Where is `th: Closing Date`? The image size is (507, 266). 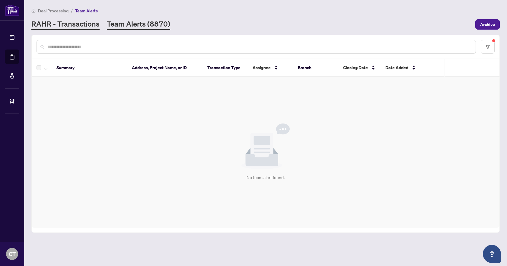 th: Closing Date is located at coordinates (359, 68).